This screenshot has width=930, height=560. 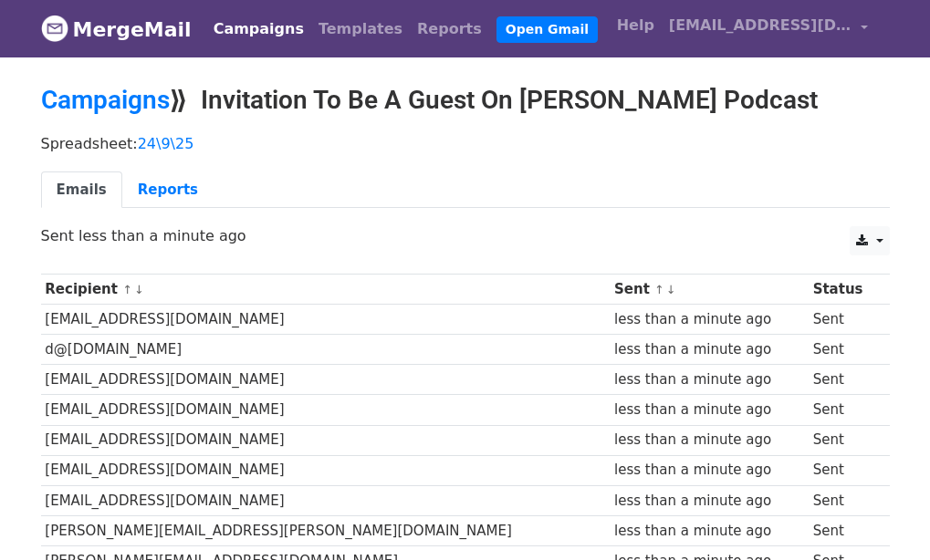 I want to click on p: Spreadsheet:, so click(x=465, y=143).